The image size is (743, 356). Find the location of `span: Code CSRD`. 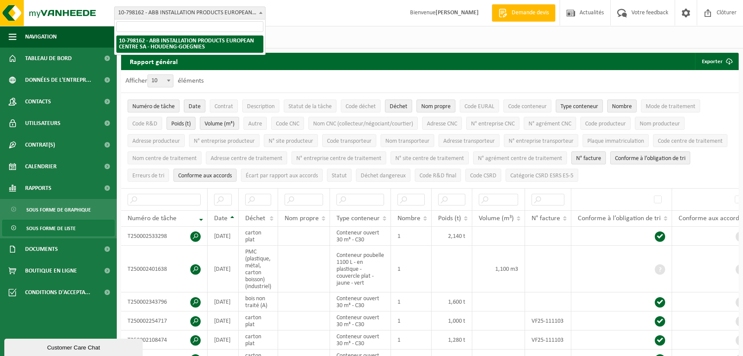

span: Code CSRD is located at coordinates (483, 176).